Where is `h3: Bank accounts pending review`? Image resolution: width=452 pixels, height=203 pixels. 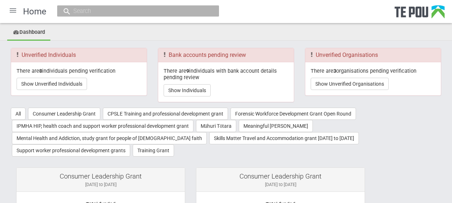 h3: Bank accounts pending review is located at coordinates (226, 55).